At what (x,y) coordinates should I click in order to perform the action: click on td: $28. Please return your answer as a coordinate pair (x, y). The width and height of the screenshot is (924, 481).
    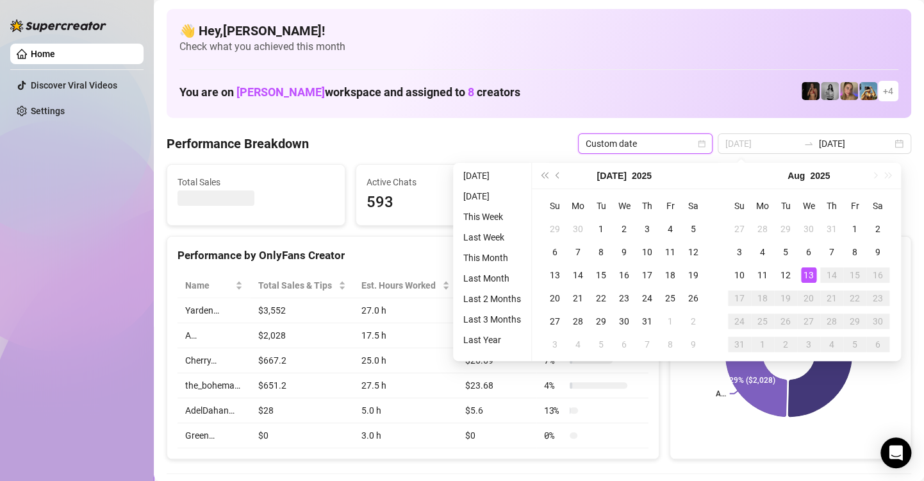
    Looking at the image, I should click on (302, 410).